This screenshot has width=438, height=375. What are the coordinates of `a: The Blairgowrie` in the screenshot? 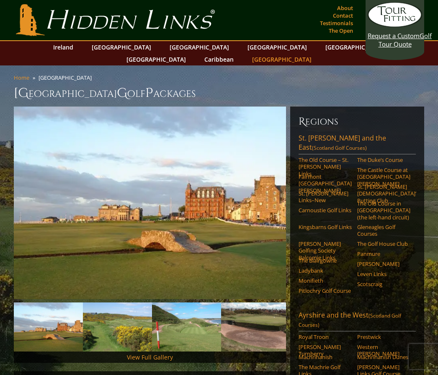 It's located at (325, 260).